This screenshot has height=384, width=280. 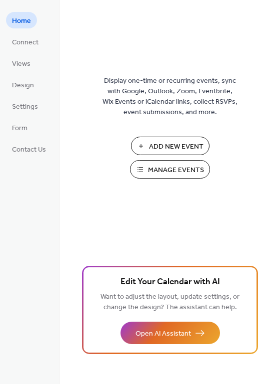 What do you see at coordinates (25, 106) in the screenshot?
I see `a: Settings` at bounding box center [25, 106].